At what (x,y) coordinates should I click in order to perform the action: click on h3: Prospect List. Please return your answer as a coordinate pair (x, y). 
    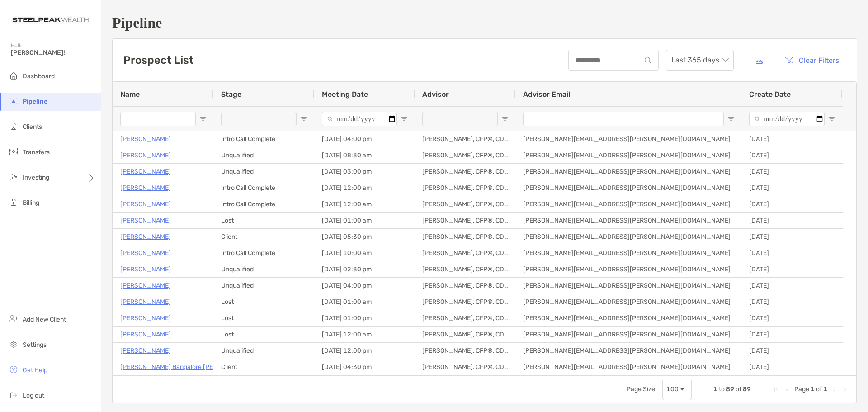
    Looking at the image, I should click on (158, 60).